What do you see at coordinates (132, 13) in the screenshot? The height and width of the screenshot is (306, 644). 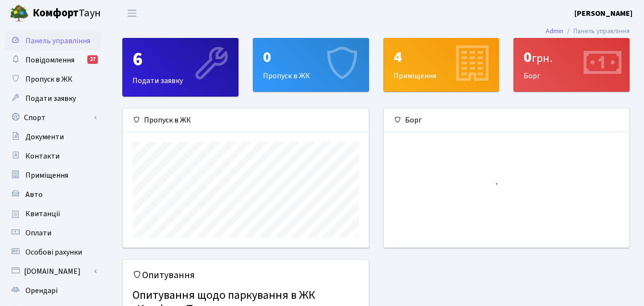 I see `button: Переключити навігацію` at bounding box center [132, 13].